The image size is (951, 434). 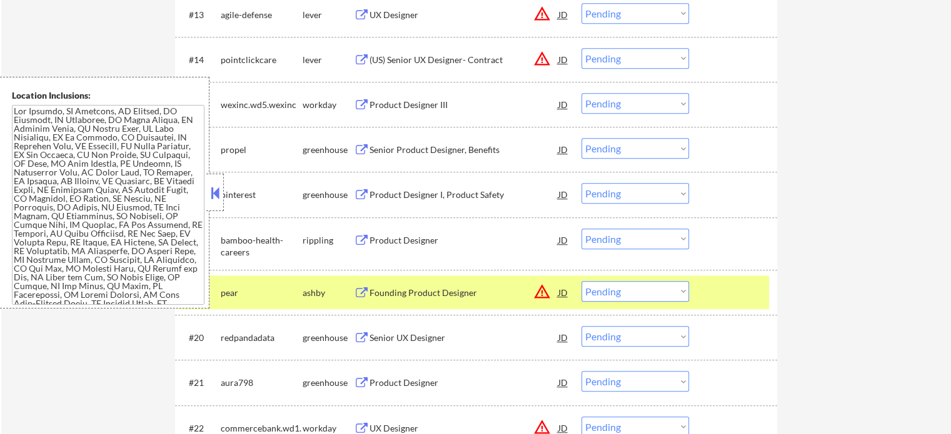 I want to click on div: wexinc.wd5.wexinc, so click(x=261, y=105).